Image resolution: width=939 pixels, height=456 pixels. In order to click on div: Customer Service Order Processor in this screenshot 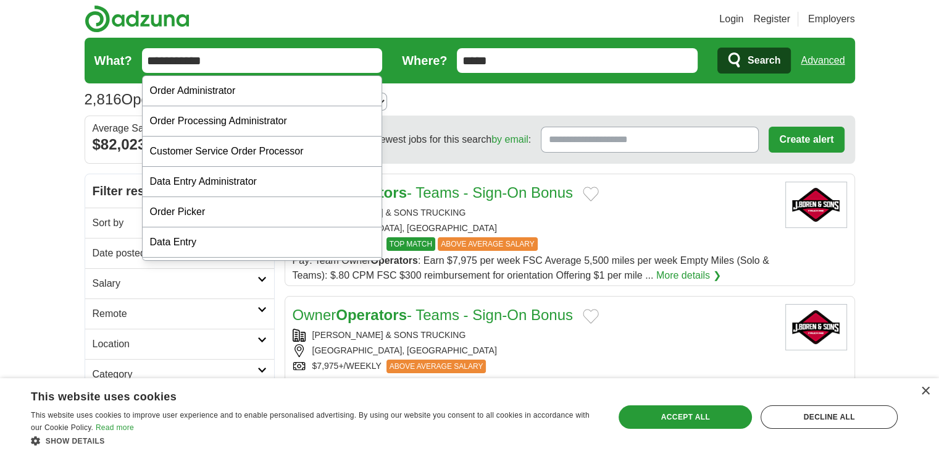, I will do `click(262, 151)`.